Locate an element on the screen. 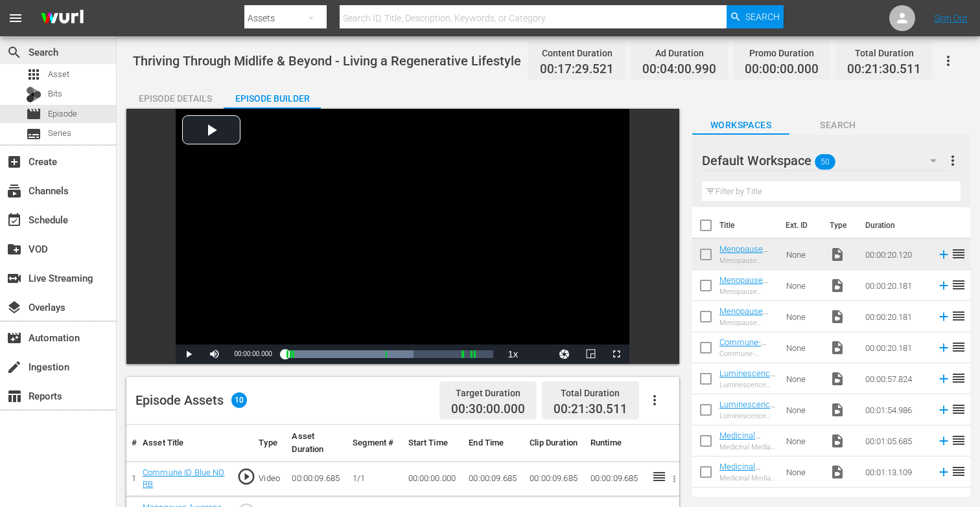 Image resolution: width=980 pixels, height=507 pixels. div: Menopause Awareness Month Promo Option 2 is located at coordinates (747, 292).